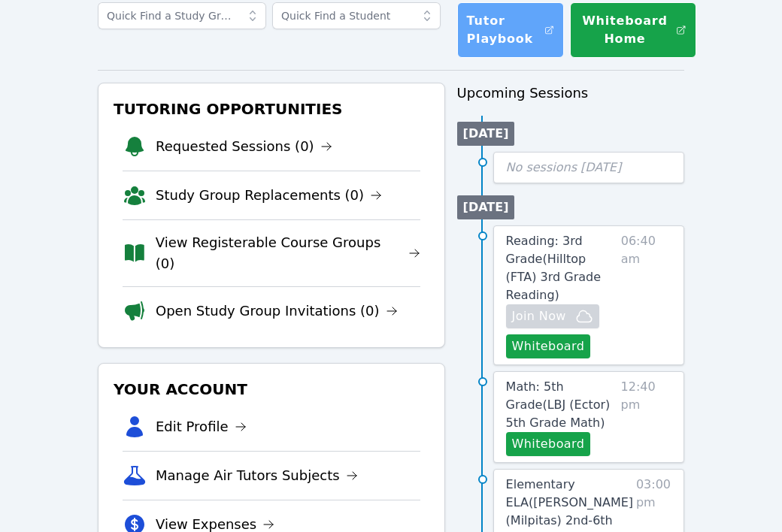 The height and width of the screenshot is (532, 782). I want to click on input: Quick Find a Study Group, so click(182, 16).